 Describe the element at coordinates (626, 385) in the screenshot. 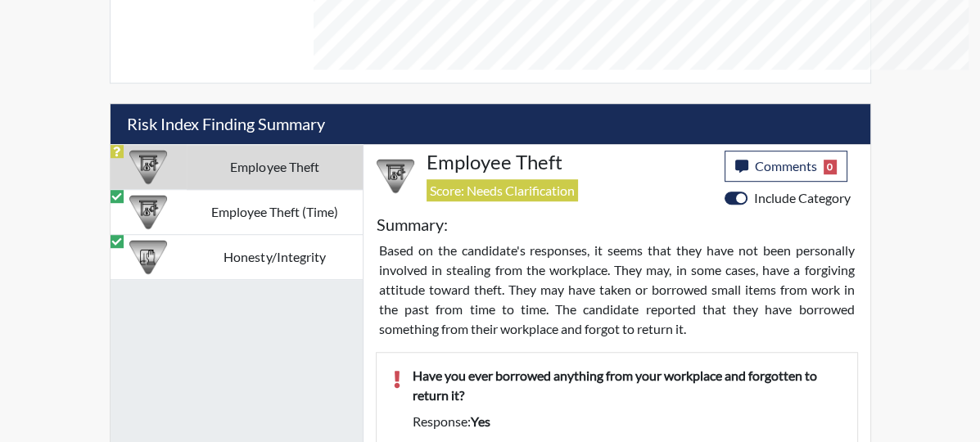

I see `p: Have you ever borrowed anything from your workplace and forgotten to return it?` at that location.